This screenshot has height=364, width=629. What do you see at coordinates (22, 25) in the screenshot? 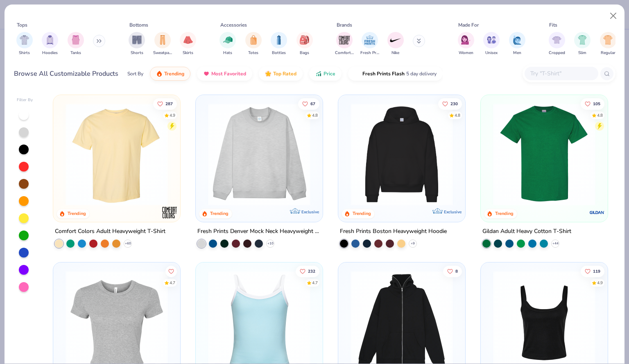
I see `div: Tops` at bounding box center [22, 25].